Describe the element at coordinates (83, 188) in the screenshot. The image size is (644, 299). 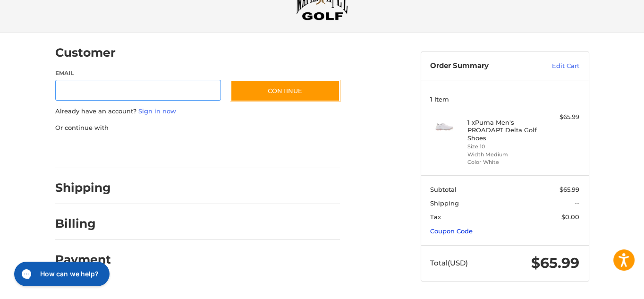
I see `h2: Shipping` at that location.